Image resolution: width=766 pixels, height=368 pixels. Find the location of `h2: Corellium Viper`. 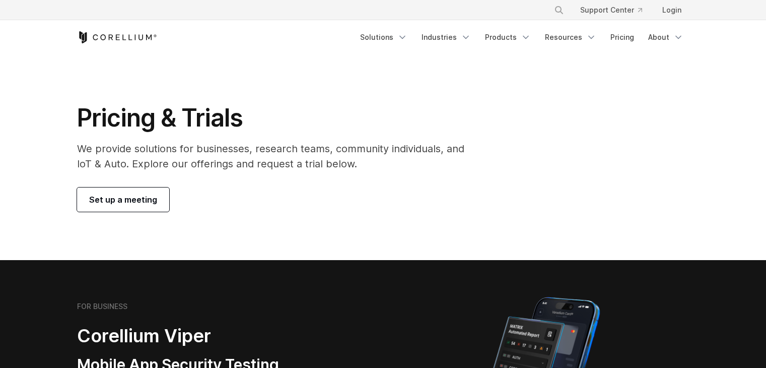

h2: Corellium Viper is located at coordinates (206, 336).